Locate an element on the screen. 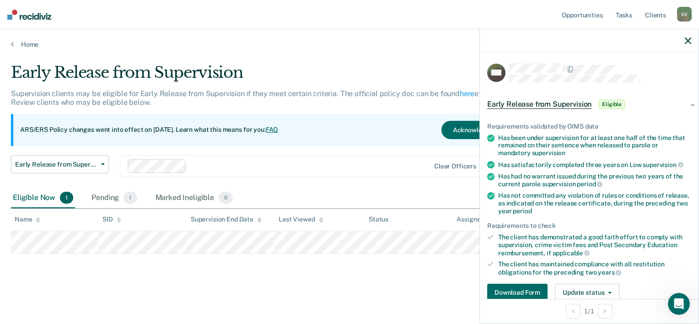 The width and height of the screenshot is (699, 324). span: years is located at coordinates (609, 272).